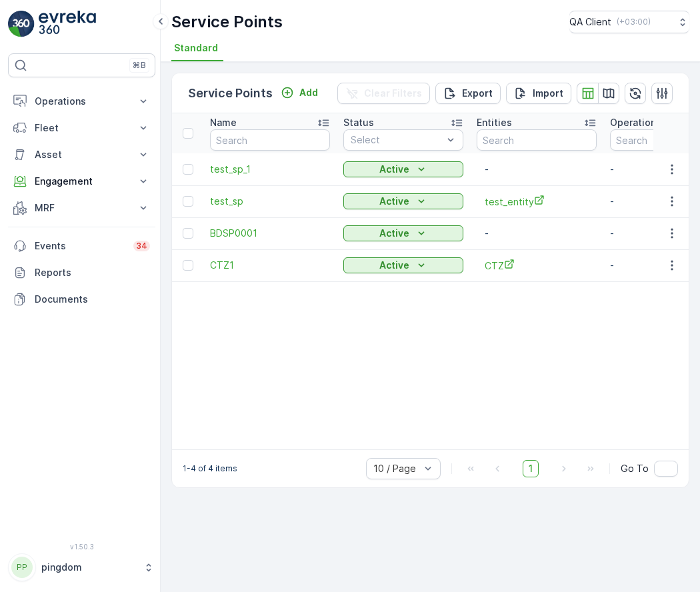 Image resolution: width=700 pixels, height=592 pixels. What do you see at coordinates (141, 246) in the screenshot?
I see `p: 34` at bounding box center [141, 246].